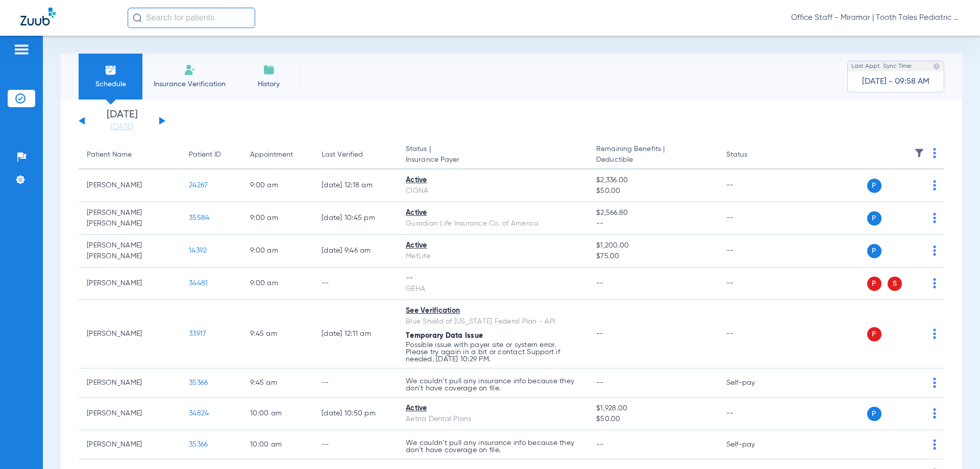 This screenshot has width=980, height=469. I want to click on th: Remaining Benefits |, so click(653, 155).